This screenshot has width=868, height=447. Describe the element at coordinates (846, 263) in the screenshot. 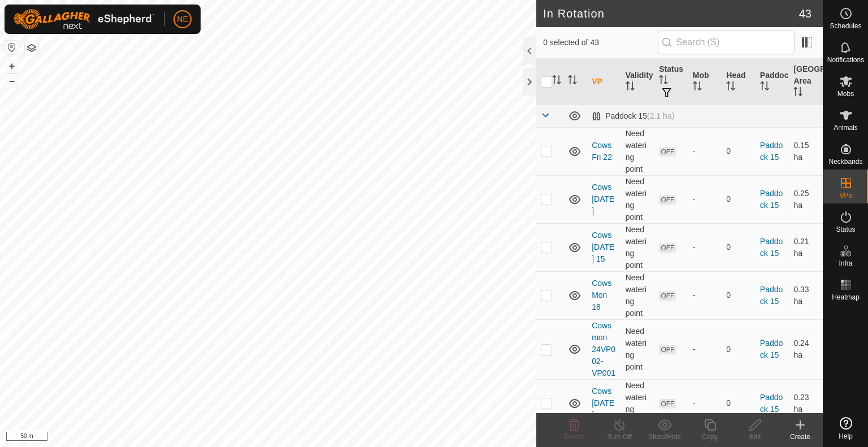

I see `span: Infra` at that location.